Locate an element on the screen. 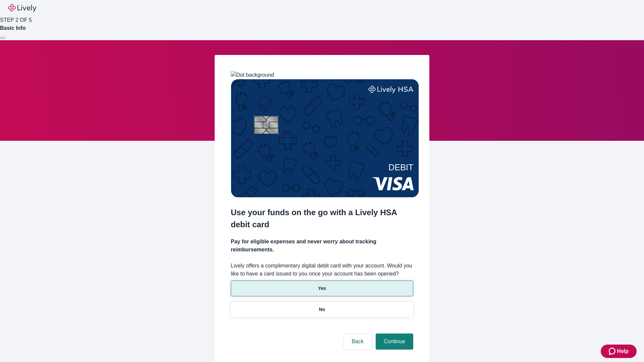  button: Zendesk support iconHelp is located at coordinates (619, 351).